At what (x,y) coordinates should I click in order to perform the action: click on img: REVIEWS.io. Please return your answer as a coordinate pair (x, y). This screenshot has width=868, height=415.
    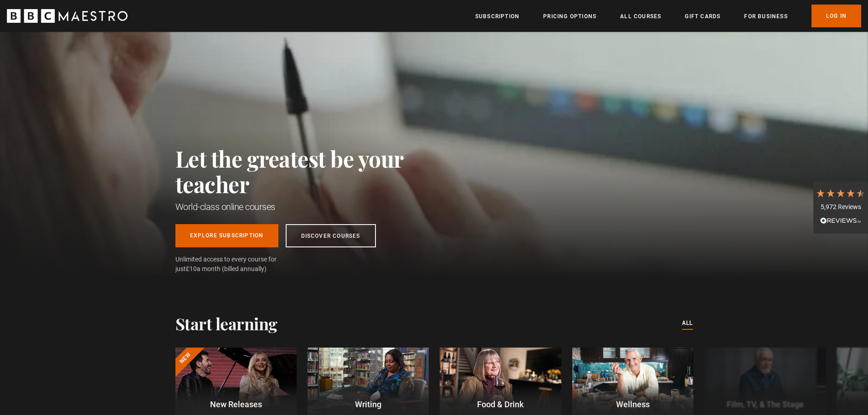
    Looking at the image, I should click on (841, 221).